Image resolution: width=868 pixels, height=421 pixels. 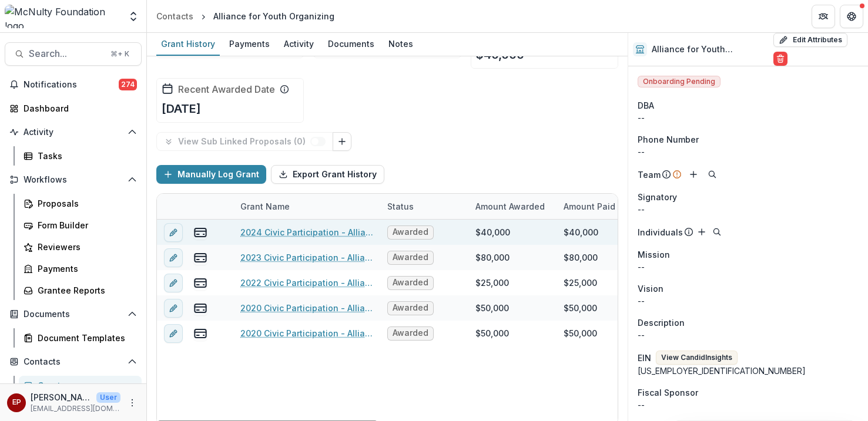 I want to click on span: Search..., so click(x=66, y=54).